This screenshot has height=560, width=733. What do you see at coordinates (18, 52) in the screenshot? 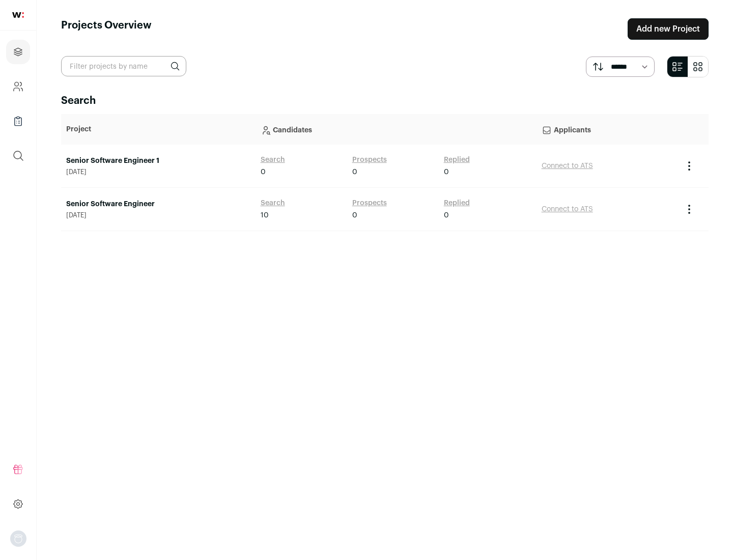
I see `a: Projects` at bounding box center [18, 52].